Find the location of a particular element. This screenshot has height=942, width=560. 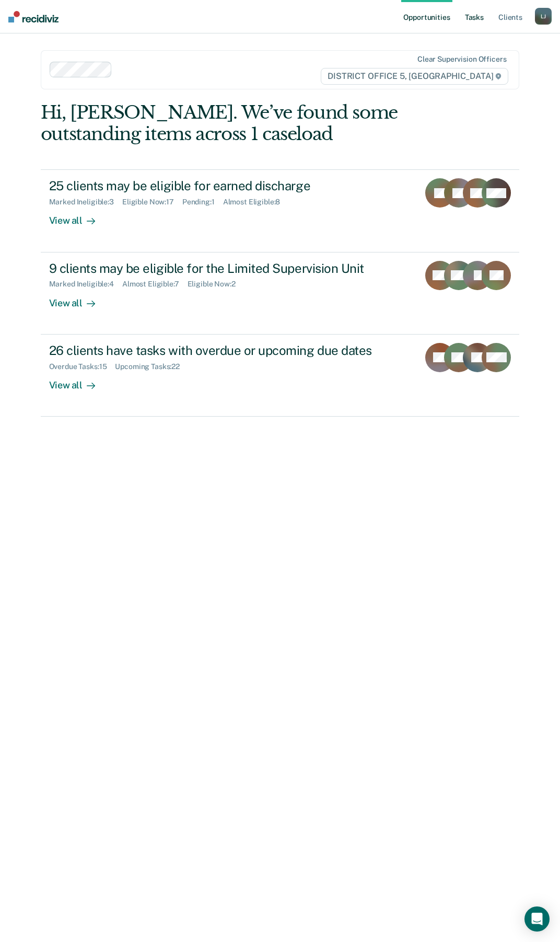

div: 25 clients may be eligible for earned discharge is located at coordinates (230, 185).